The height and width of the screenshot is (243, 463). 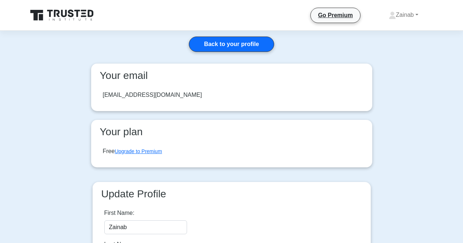 What do you see at coordinates (403, 15) in the screenshot?
I see `a: Zainab` at bounding box center [403, 15].